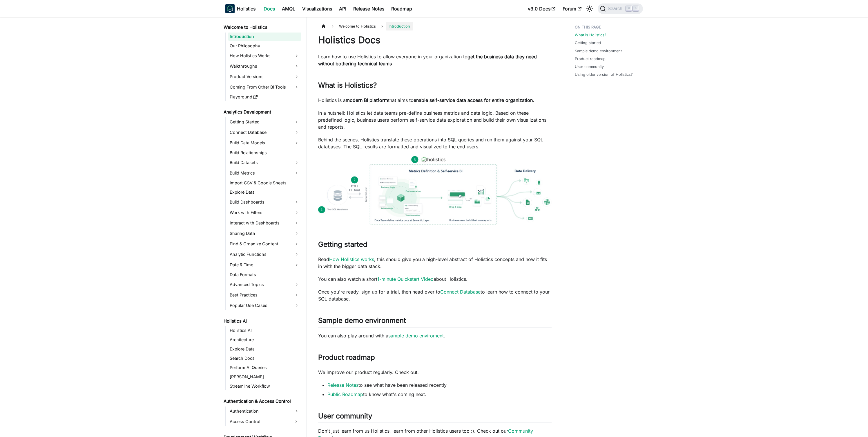  What do you see at coordinates (264, 97) in the screenshot?
I see `a: Playground` at bounding box center [264, 97].